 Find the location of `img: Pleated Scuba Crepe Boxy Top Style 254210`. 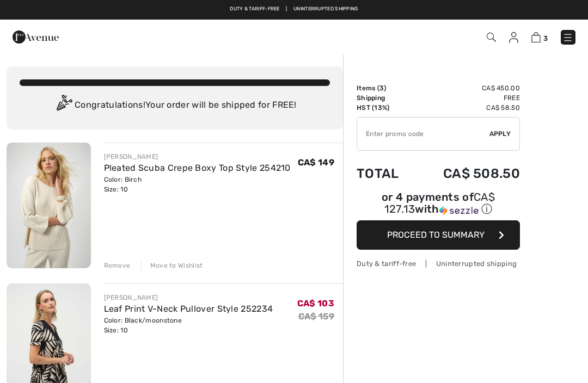

img: Pleated Scuba Crepe Boxy Top Style 254210 is located at coordinates (49, 205).